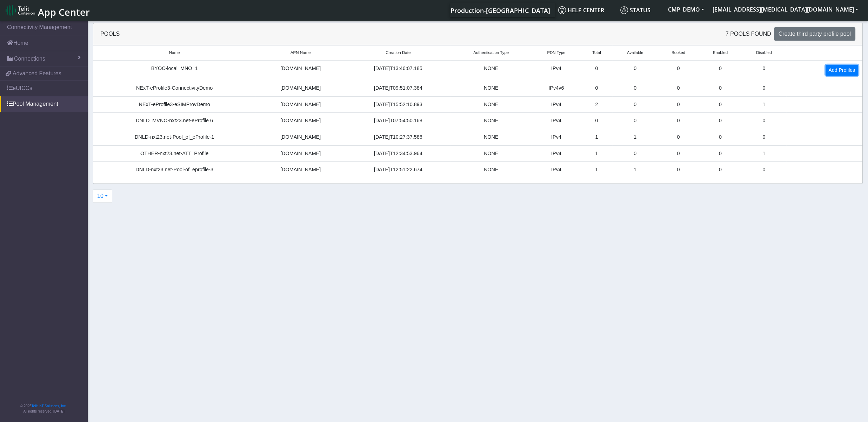 This screenshot has height=422, width=868. What do you see at coordinates (814, 34) in the screenshot?
I see `button: Create third party profile pool` at bounding box center [814, 34].